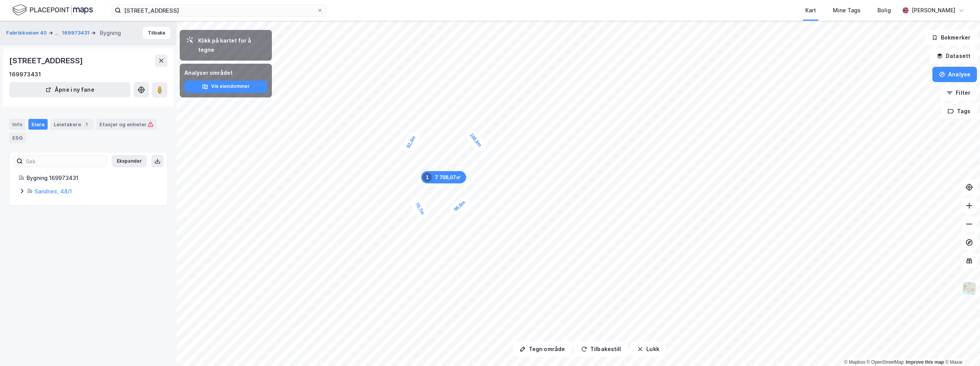 Image resolution: width=980 pixels, height=366 pixels. Describe the element at coordinates (953, 56) in the screenshot. I see `button: Datasett` at that location.